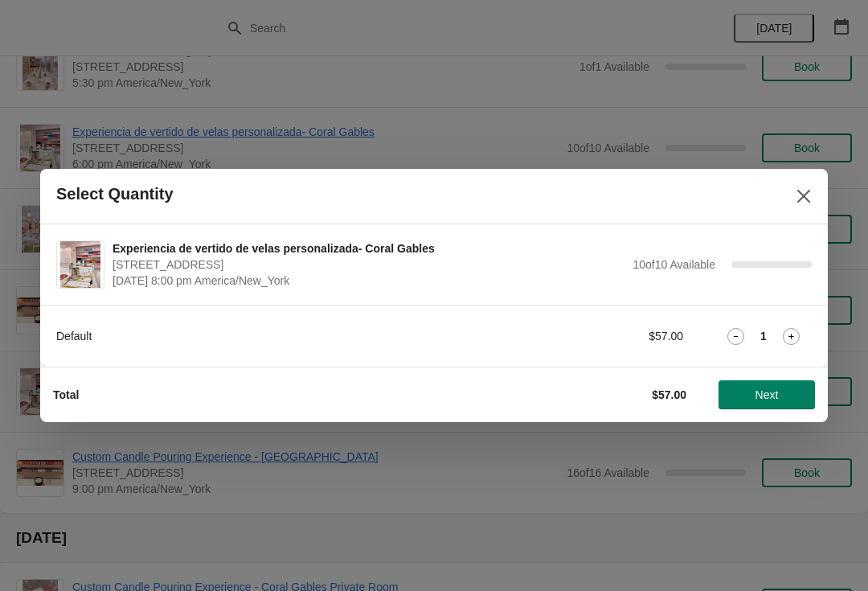  What do you see at coordinates (115, 194) in the screenshot?
I see `h2: Select Quantity` at bounding box center [115, 194].